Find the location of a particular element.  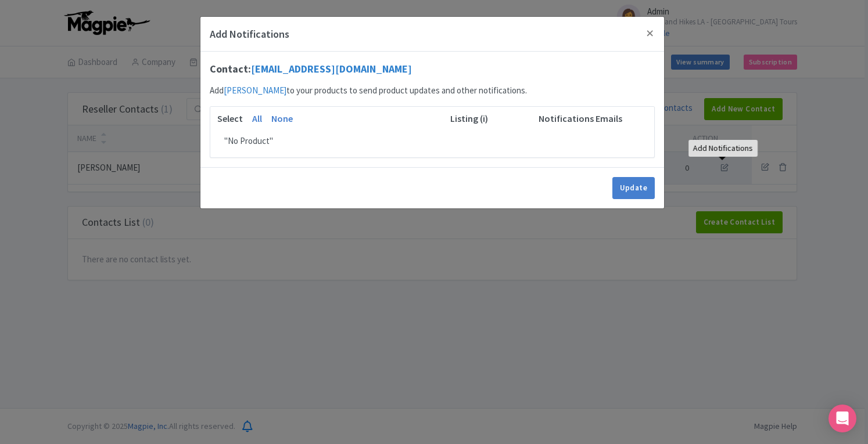

a: None is located at coordinates (282, 119).